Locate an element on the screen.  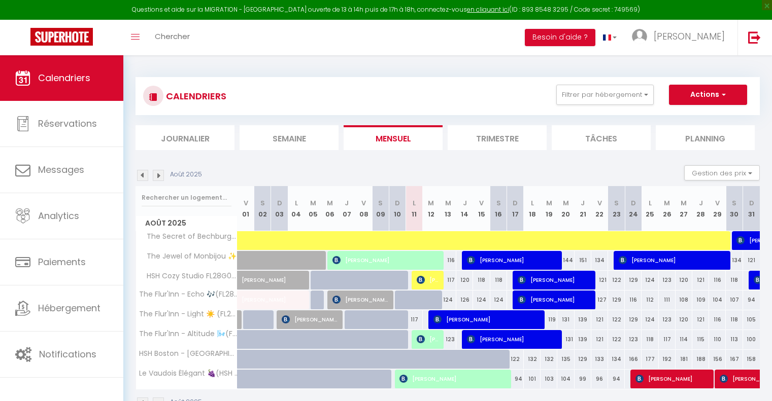
div: 139 is located at coordinates (582, 339).